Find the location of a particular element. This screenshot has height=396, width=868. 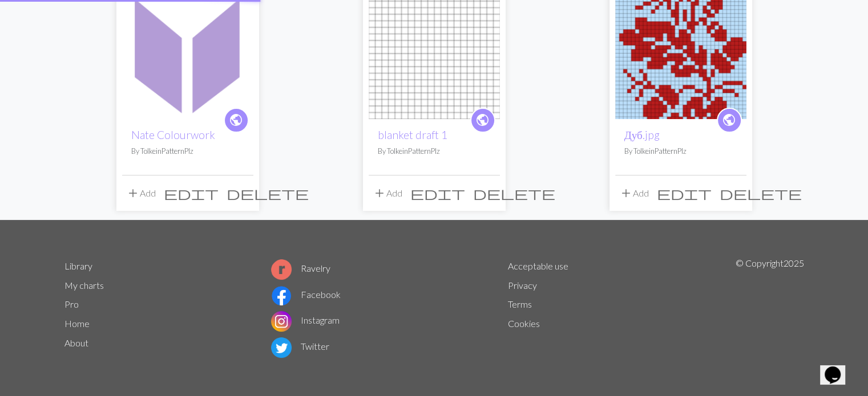

a: Facebook is located at coordinates (306, 294).